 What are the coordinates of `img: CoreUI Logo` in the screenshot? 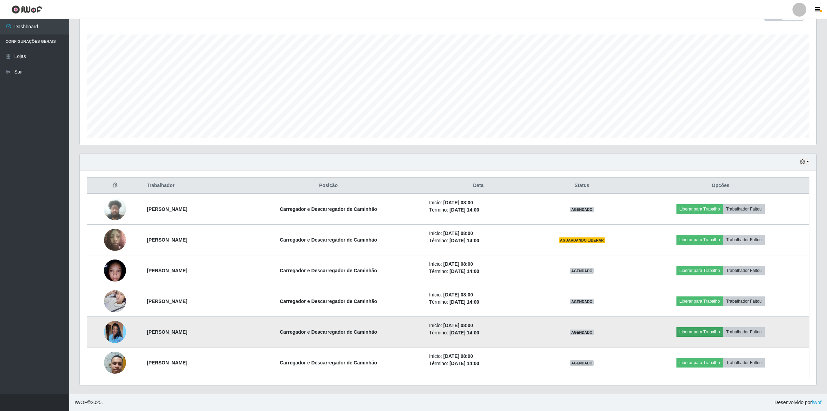 It's located at (27, 9).